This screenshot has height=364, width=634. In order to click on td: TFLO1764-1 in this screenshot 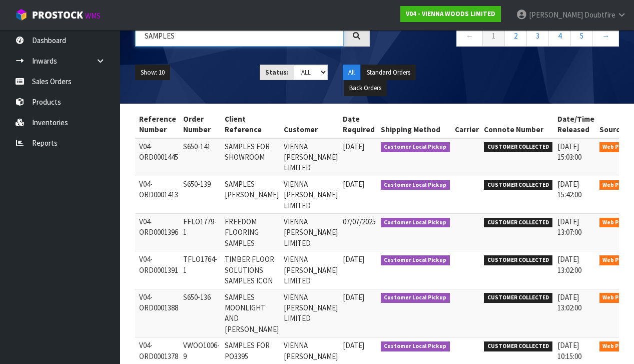, I will do `click(201, 270)`.